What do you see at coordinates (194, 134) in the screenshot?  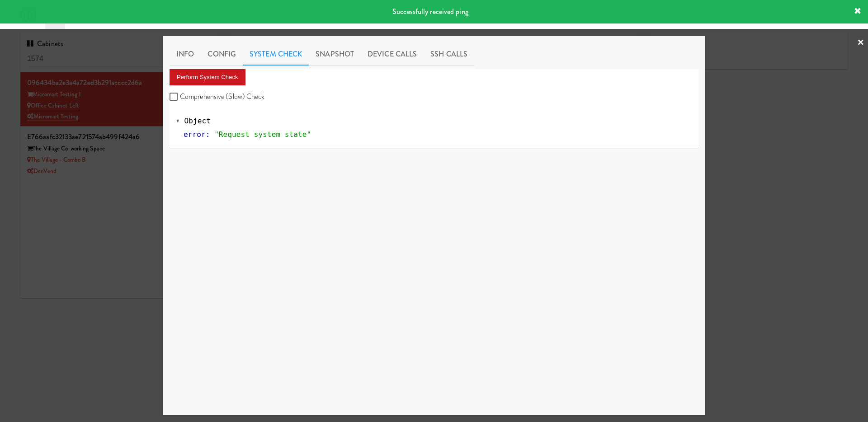 I see `span: error` at bounding box center [194, 134].